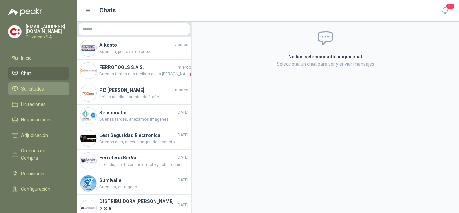 The height and width of the screenshot is (213, 459). Describe the element at coordinates (181, 45) in the screenshot. I see `span: viernes` at that location.